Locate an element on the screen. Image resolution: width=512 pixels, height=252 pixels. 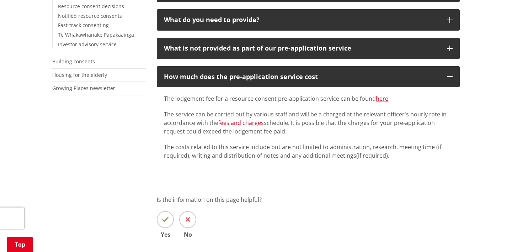
a: Resource consent decisions is located at coordinates (91, 6).